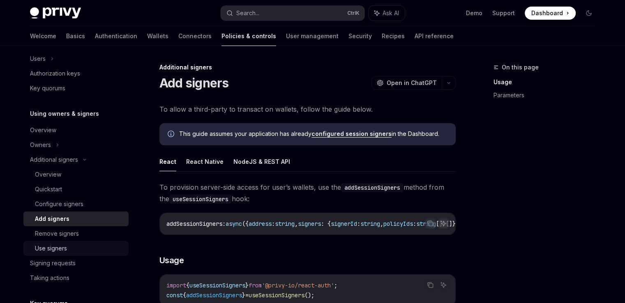 The height and width of the screenshot is (303, 625). What do you see at coordinates (201, 199) in the screenshot?
I see `code: useSessionSigners` at bounding box center [201, 199].